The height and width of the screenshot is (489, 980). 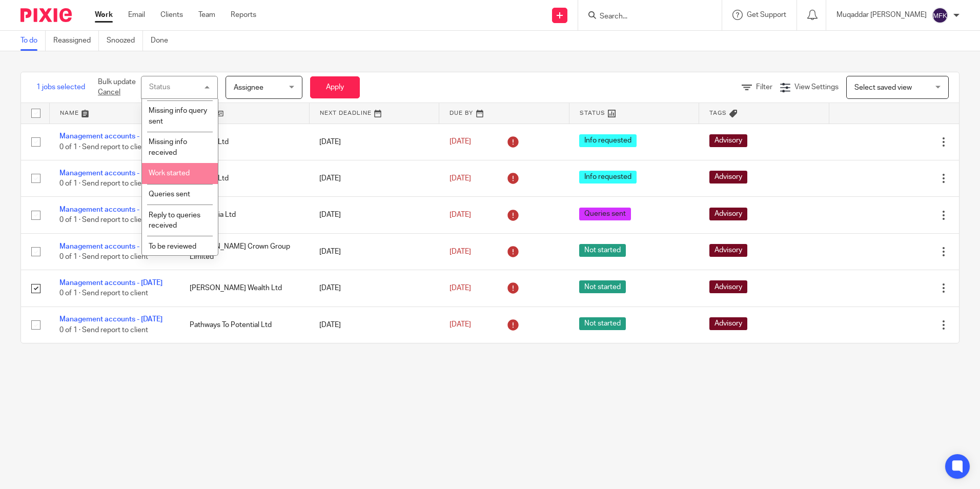 I want to click on a: To do, so click(x=33, y=40).